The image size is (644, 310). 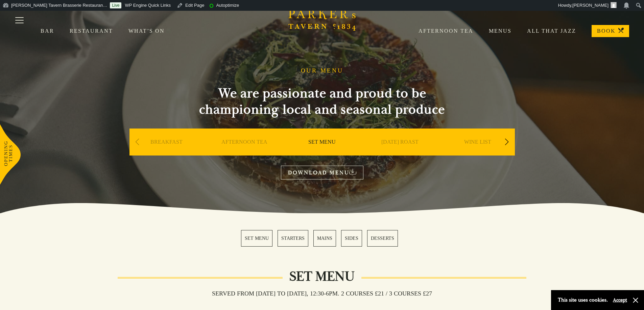 I want to click on div: Previous slide, so click(x=137, y=142).